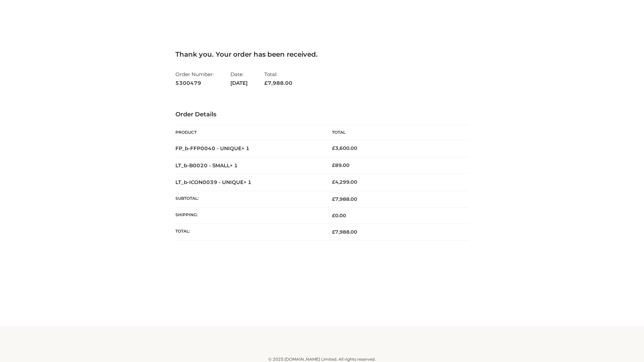 The height and width of the screenshot is (362, 644). Describe the element at coordinates (248, 232) in the screenshot. I see `th: Total:` at that location.